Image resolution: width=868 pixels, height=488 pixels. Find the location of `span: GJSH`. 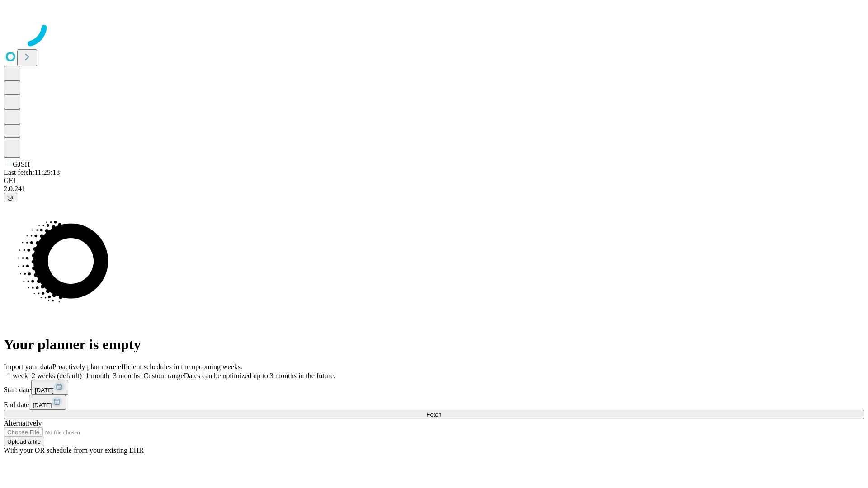

span: GJSH is located at coordinates (22, 164).